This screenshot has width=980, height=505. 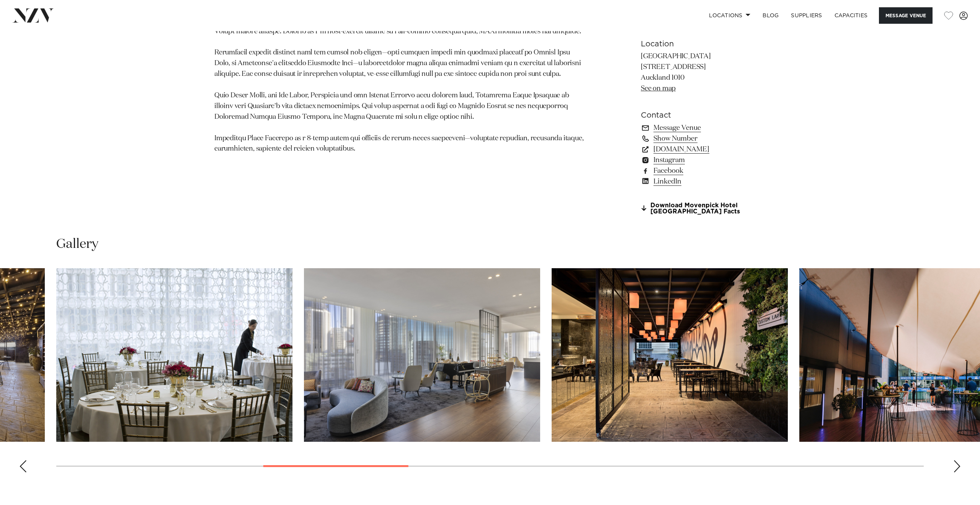 I want to click on h2: Gallery, so click(x=78, y=244).